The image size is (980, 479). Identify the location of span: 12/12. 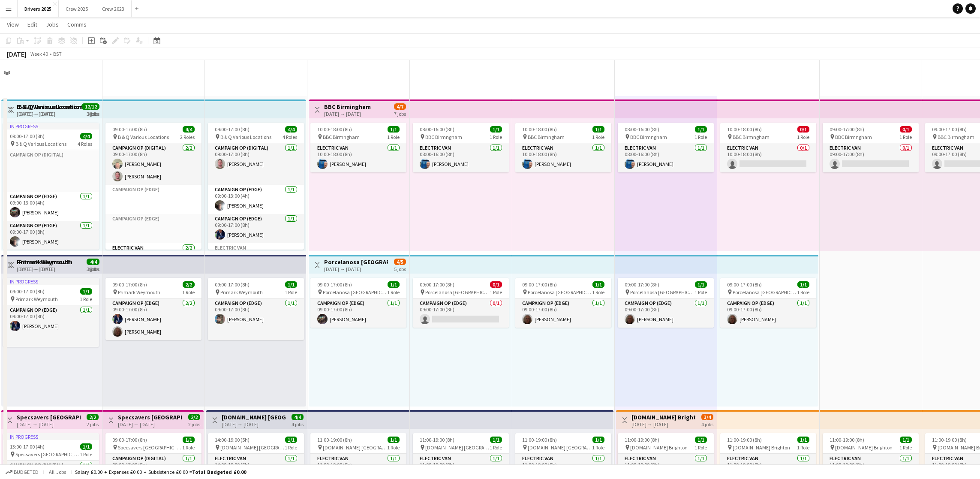
(91, 106).